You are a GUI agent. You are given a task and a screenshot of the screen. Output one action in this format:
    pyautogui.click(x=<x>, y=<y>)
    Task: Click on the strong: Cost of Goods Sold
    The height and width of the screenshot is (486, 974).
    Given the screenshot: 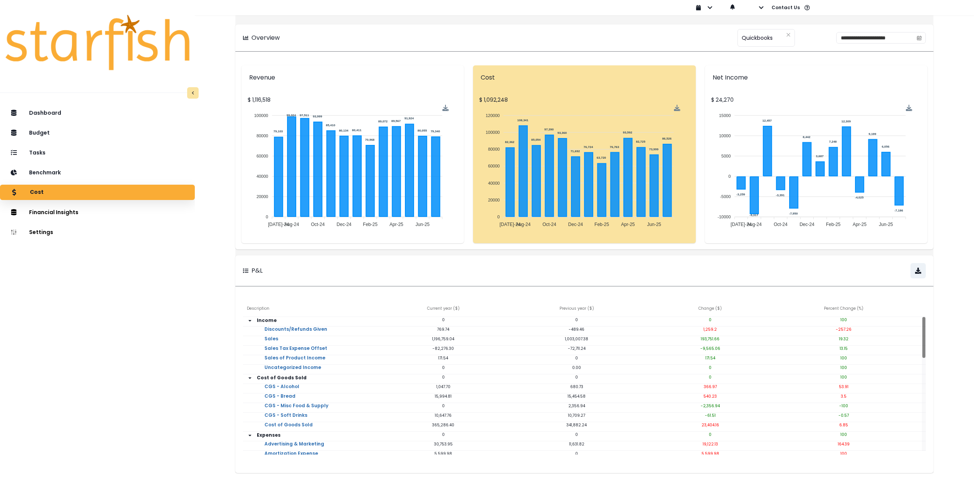 What is the action you would take?
    pyautogui.click(x=282, y=378)
    